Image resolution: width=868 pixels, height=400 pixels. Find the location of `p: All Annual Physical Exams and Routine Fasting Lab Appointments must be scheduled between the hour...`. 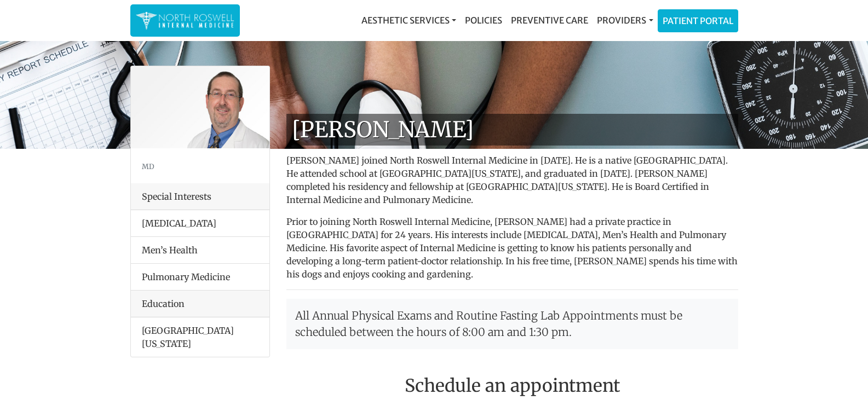

p: All Annual Physical Exams and Routine Fasting Lab Appointments must be scheduled between the hour... is located at coordinates (512, 324).